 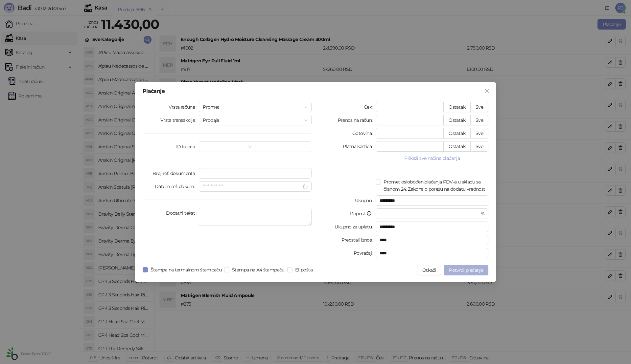 What do you see at coordinates (487, 91) in the screenshot?
I see `button: Close` at bounding box center [487, 91].